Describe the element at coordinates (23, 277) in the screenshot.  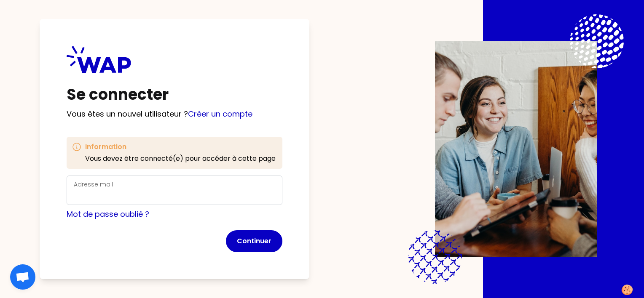
I see `div: Ouvrir le chat` at that location.